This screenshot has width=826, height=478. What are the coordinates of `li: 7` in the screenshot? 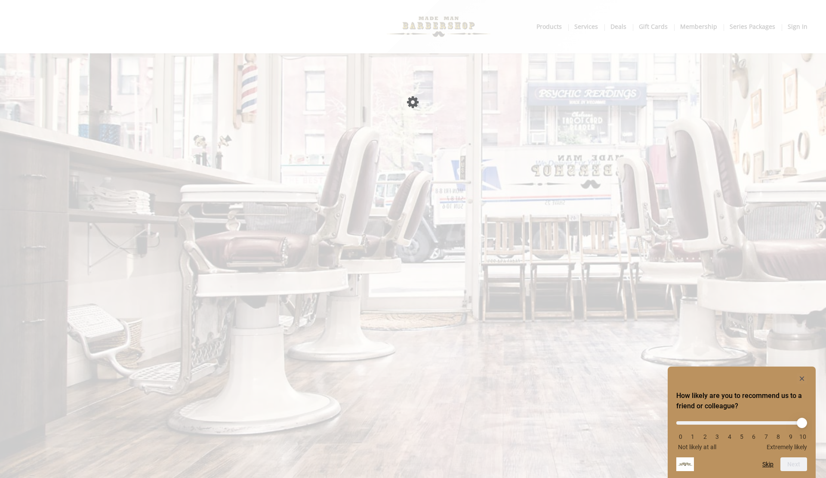 It's located at (767, 437).